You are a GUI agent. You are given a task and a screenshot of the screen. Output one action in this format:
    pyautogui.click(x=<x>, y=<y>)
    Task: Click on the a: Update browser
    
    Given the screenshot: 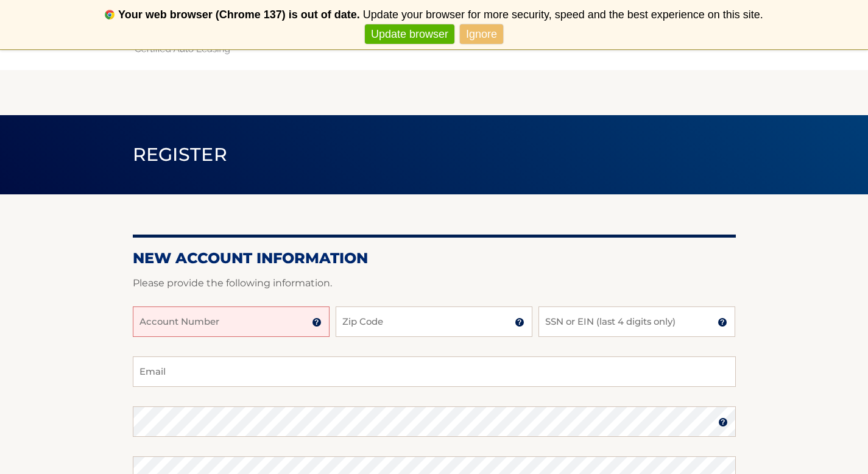 What is the action you would take?
    pyautogui.click(x=409, y=34)
    